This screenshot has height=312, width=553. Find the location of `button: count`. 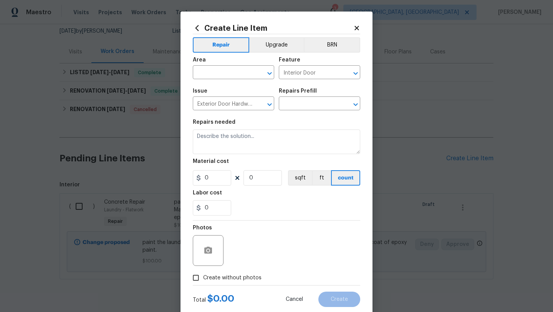

button: count is located at coordinates (346, 178).